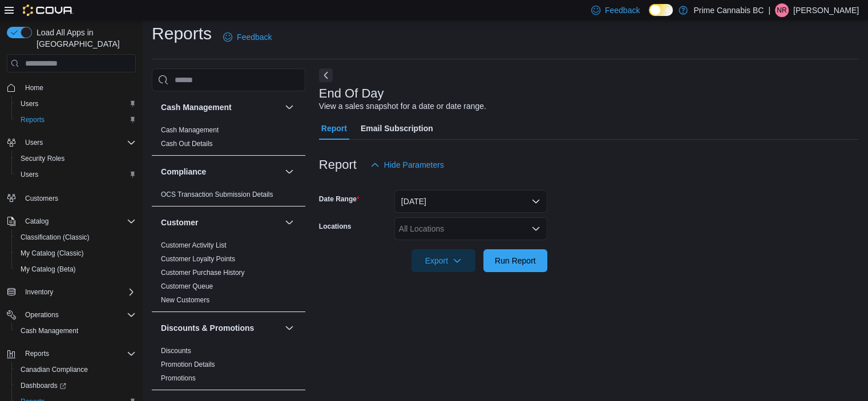  I want to click on span: Hide Parameters, so click(414, 165).